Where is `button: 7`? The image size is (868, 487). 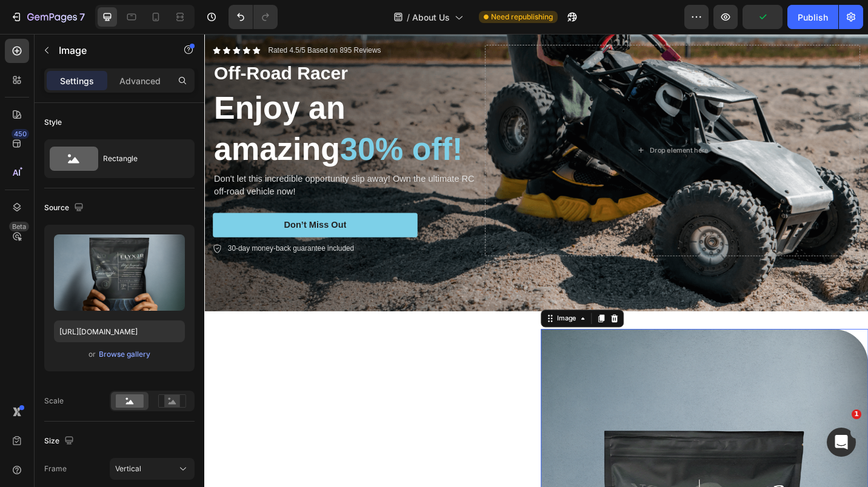
button: 7 is located at coordinates (47, 17).